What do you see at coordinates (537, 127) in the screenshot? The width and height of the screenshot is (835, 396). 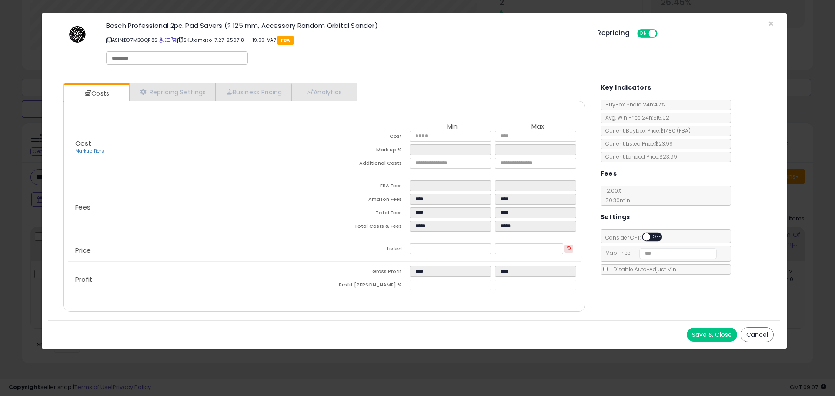 I see `th: Max` at bounding box center [537, 127].